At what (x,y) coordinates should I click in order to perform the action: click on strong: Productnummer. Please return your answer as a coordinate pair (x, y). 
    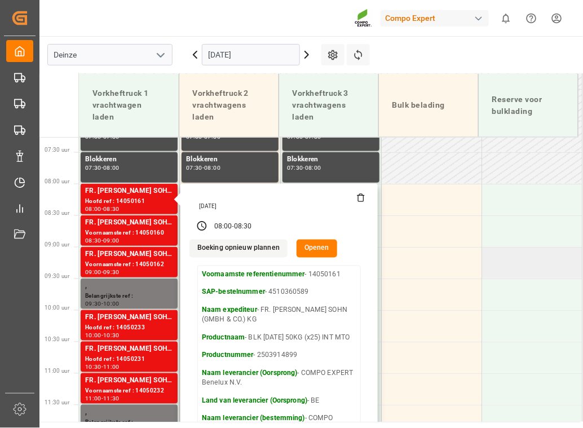
    Looking at the image, I should click on (228, 355).